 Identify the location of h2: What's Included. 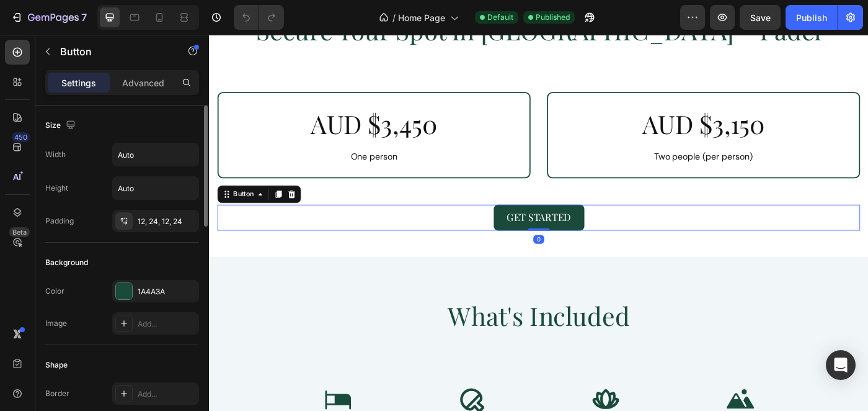
(372, 317).